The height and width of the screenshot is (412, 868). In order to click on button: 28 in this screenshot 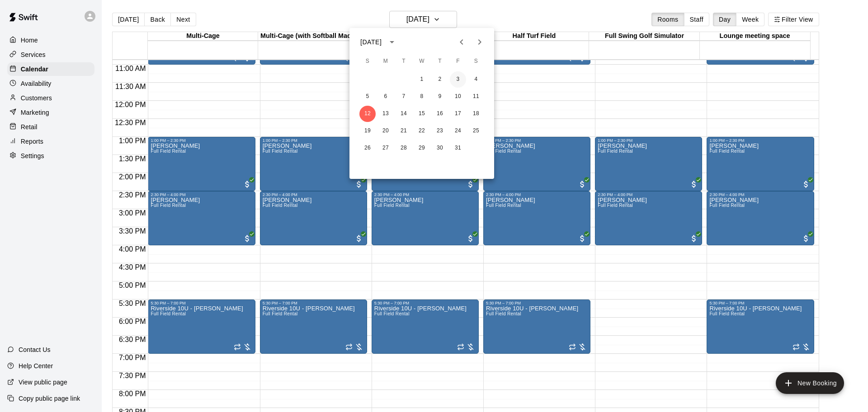, I will do `click(404, 148)`.